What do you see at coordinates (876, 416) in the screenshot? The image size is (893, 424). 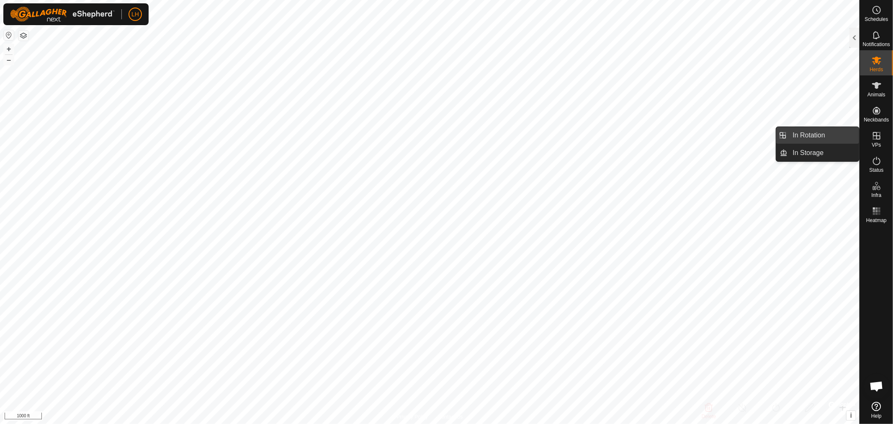 I see `span: Help` at bounding box center [876, 416].